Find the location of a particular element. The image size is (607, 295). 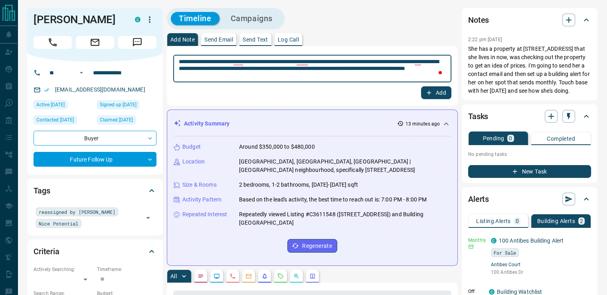

p: Based on the lead's activity, the best time to reach out is: 7:00 PM - 8:00 PM is located at coordinates (333, 199).